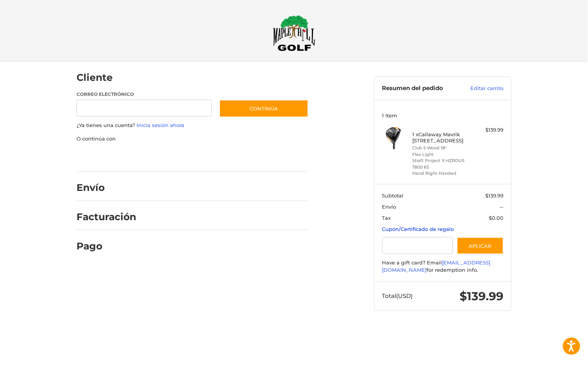  Describe the element at coordinates (386, 217) in the screenshot. I see `span: Tax` at that location.